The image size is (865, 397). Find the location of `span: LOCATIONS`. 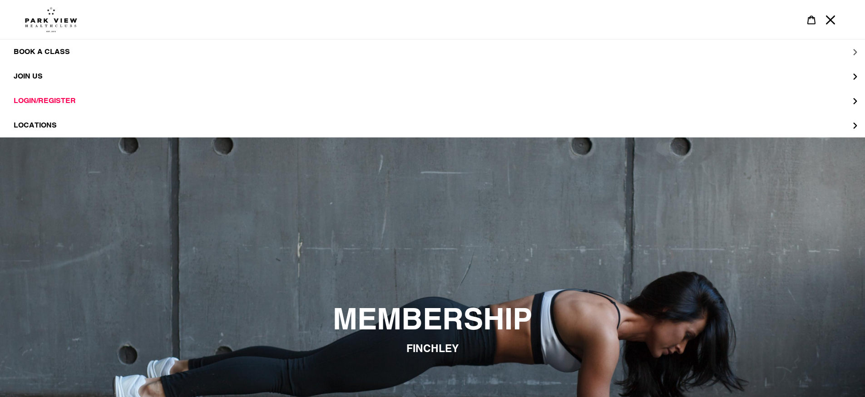

span: LOCATIONS is located at coordinates (35, 125).